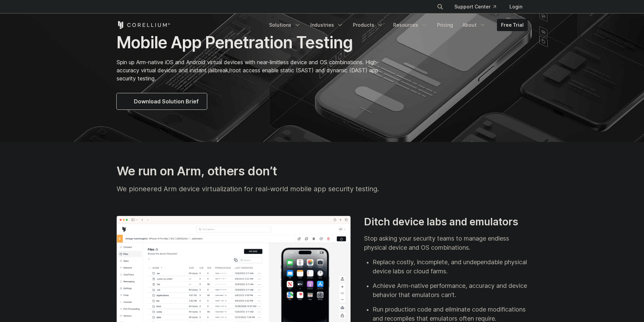  Describe the element at coordinates (322, 171) in the screenshot. I see `h3: We run on Arm, others don’t` at that location.